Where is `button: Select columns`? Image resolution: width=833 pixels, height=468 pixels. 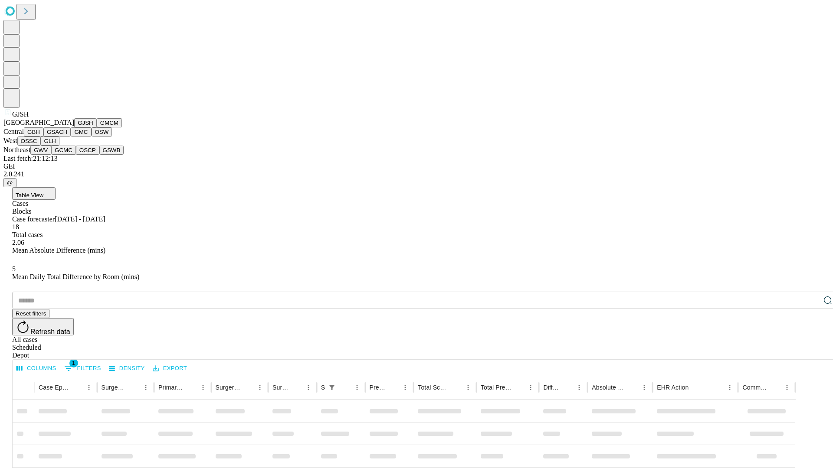
button: Select columns is located at coordinates (36, 369).